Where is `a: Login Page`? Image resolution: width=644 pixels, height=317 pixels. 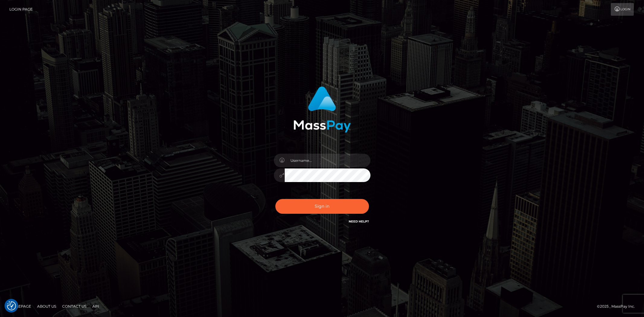
a: Login Page is located at coordinates (21, 10).